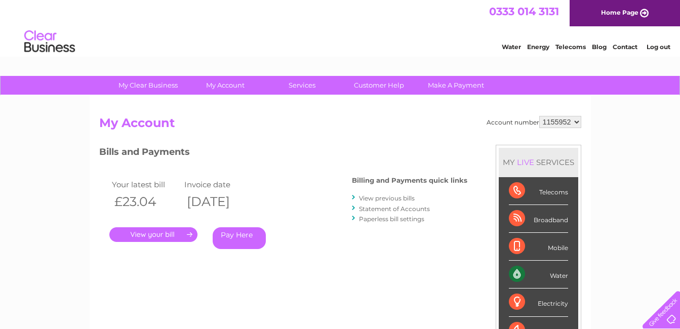 The image size is (680, 329). I want to click on div: Mobile, so click(538, 247).